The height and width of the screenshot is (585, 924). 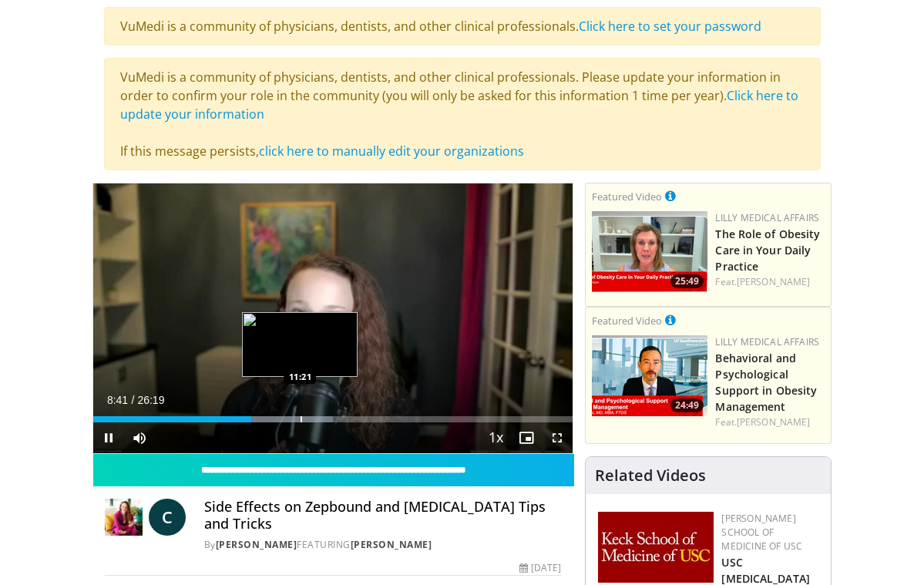 I want to click on button: Mute, so click(x=140, y=438).